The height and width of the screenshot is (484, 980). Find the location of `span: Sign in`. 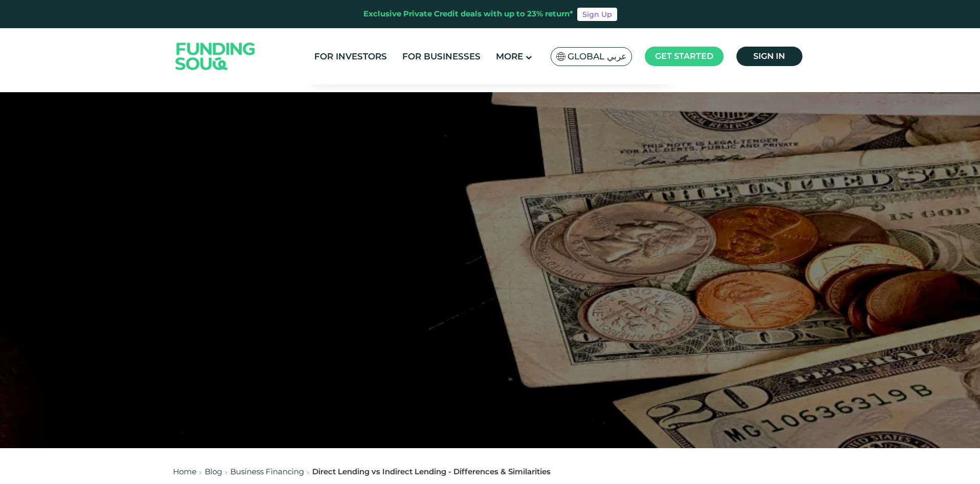

span: Sign in is located at coordinates (769, 56).